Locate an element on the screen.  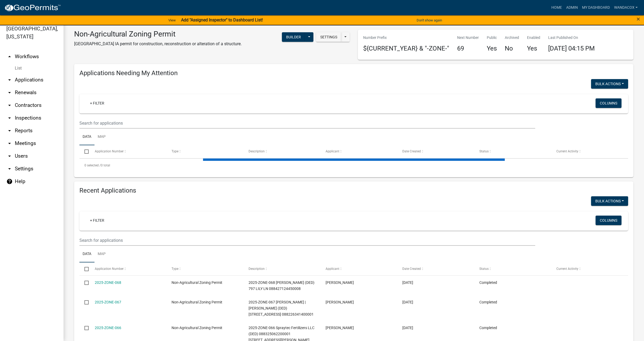
a: WandaCox is located at coordinates (626, 8).